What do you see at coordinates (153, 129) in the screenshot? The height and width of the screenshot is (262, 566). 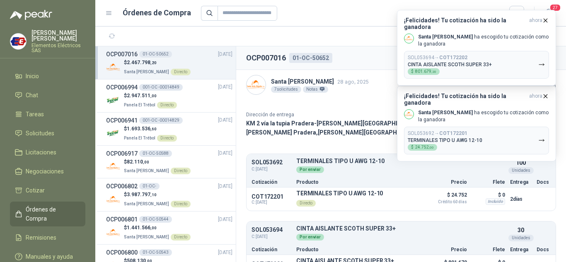 I see `span: ,60` at bounding box center [153, 129].